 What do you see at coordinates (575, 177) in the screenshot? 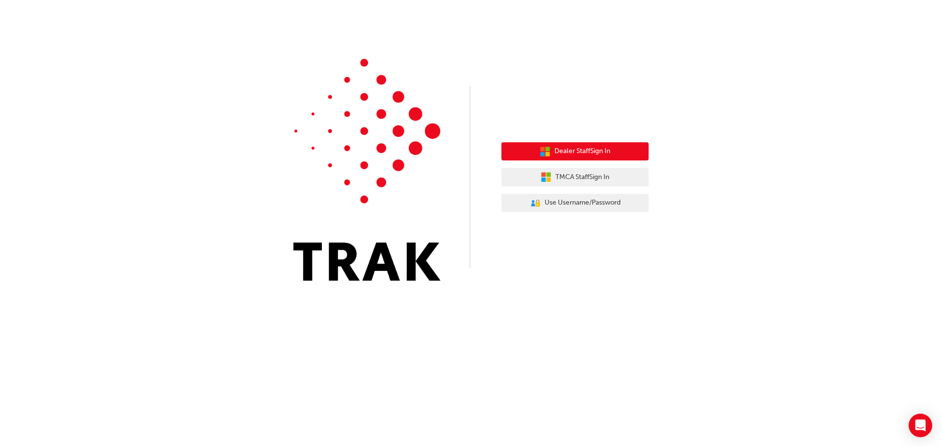
I see `button: TMCA StaffSign In` at bounding box center [575, 177].